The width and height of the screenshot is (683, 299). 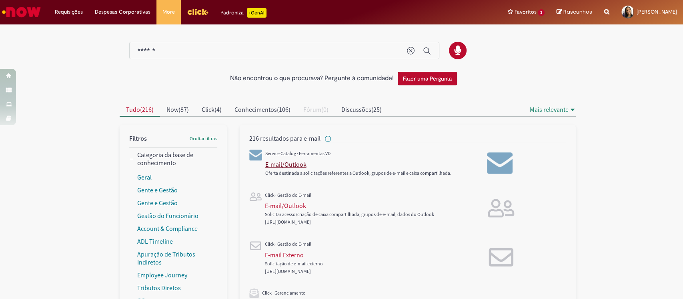 I want to click on p: +GenAi, so click(x=257, y=13).